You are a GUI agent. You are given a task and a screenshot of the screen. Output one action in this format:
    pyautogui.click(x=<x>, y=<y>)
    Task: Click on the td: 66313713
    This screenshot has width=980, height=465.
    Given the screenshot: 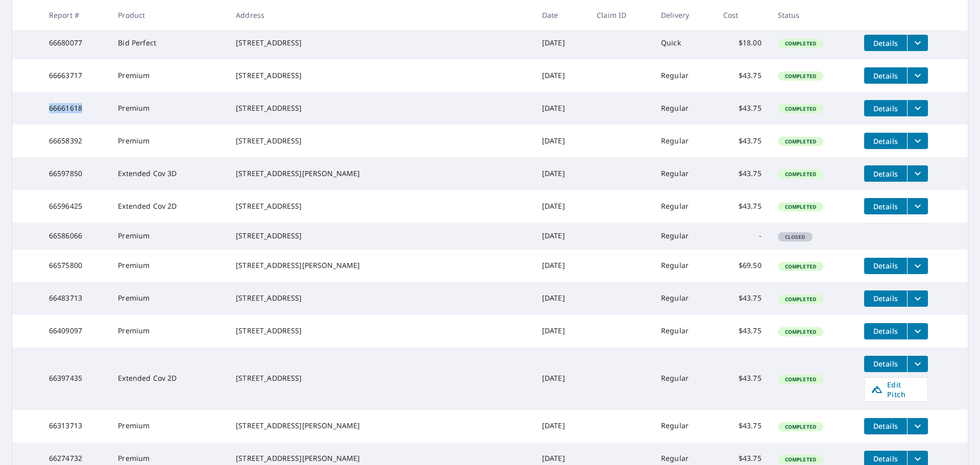 What is the action you would take?
    pyautogui.click(x=76, y=426)
    